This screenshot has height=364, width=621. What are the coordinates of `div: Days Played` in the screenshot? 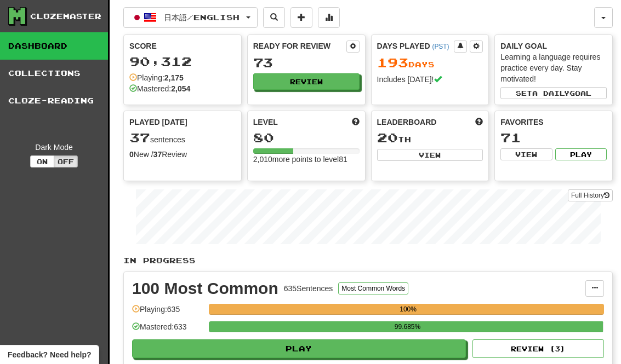 It's located at (415, 46).